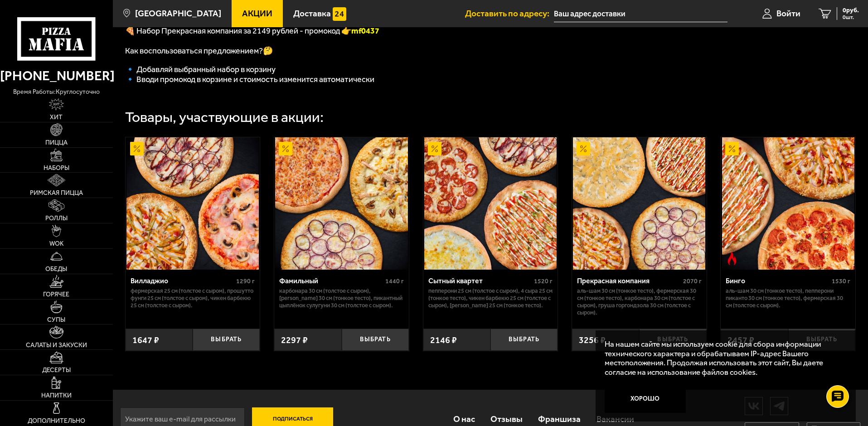  Describe the element at coordinates (192, 298) in the screenshot. I see `p: Фермерская 25 см (толстое с сыром), Прошутто Фунги 25 см (толстое с сыром), Чикен Барбекю 25 см (...` at that location.